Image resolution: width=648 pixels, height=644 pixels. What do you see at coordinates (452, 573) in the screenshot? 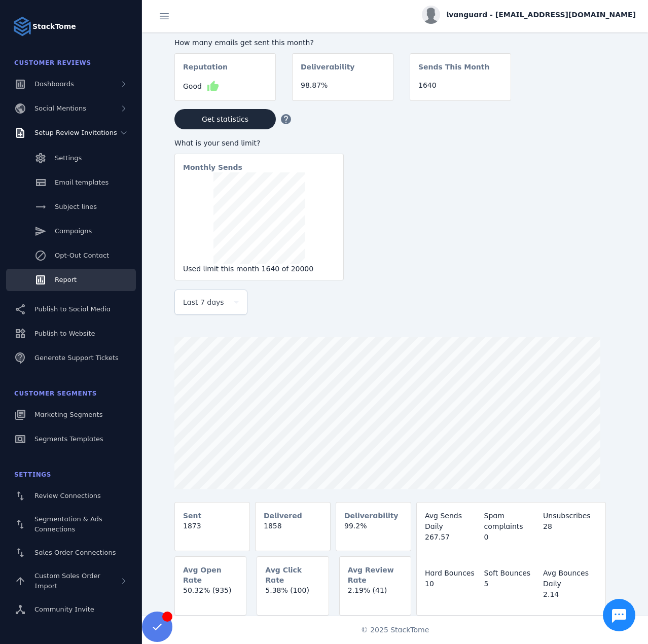
I see `div: Hard Bounces` at bounding box center [452, 573].